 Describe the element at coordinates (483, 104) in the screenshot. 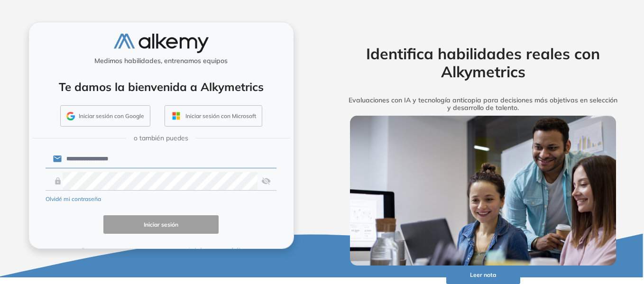

I see `h5: Evaluaciones con IA y tecnología anticopia para decisiones más objetivas en selección y desarroll...` at that location.